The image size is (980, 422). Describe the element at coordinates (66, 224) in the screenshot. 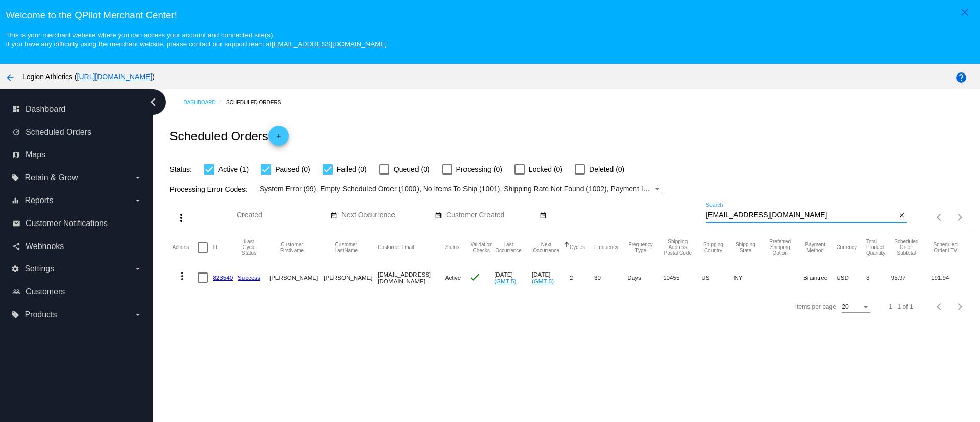

I see `span: Customer Notifications` at that location.